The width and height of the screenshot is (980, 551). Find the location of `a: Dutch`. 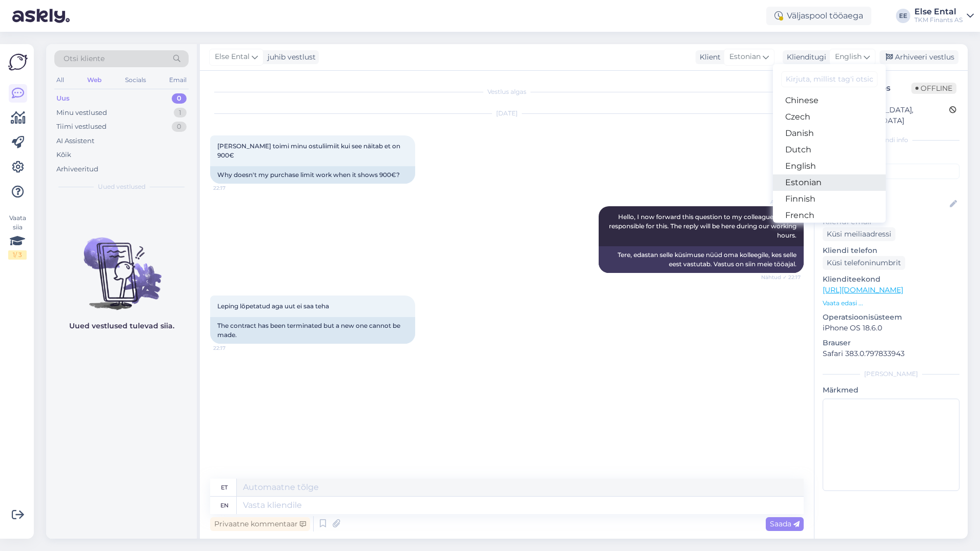

a: Dutch is located at coordinates (829, 150).